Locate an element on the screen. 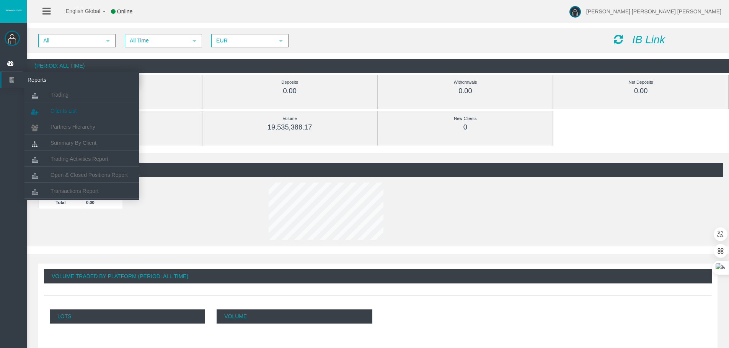 The height and width of the screenshot is (348, 729). a: Trading Activities Report is located at coordinates (82, 159).